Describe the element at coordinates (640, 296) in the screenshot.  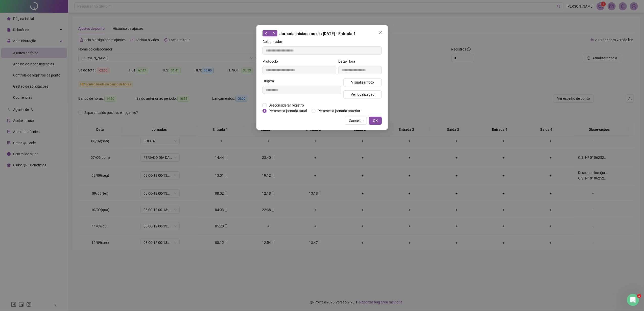
I see `span: 1` at that location.